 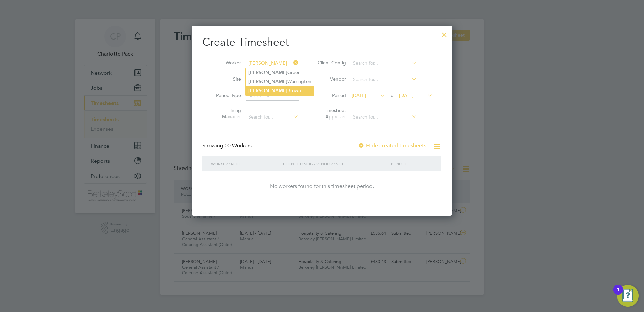 What do you see at coordinates (331, 63) in the screenshot?
I see `label: Client Config` at bounding box center [331, 63].